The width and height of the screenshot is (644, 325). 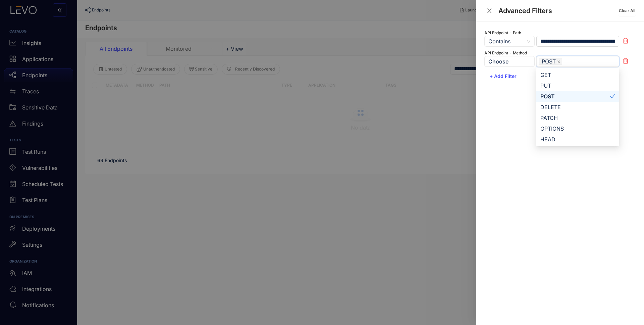 What do you see at coordinates (503, 76) in the screenshot?
I see `button: + Add Filter` at bounding box center [503, 76].